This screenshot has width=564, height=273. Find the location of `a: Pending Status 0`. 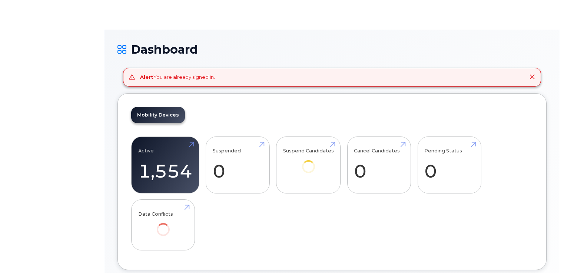

a: Pending Status 0 is located at coordinates (449, 165).